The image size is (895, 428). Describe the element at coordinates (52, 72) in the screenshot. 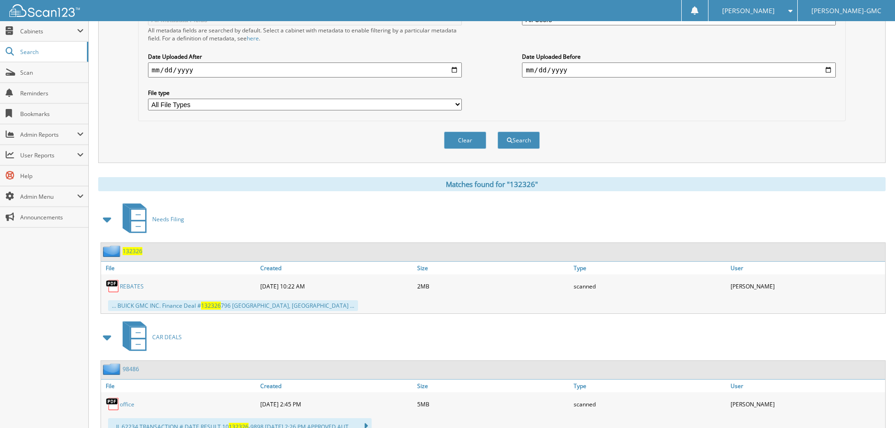

I see `span: Scan` at that location.